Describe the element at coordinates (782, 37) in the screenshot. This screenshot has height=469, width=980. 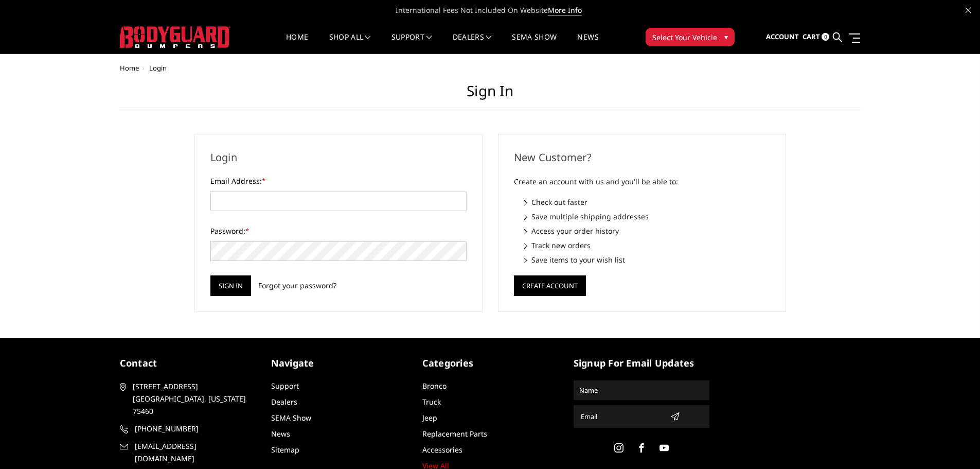
I see `a: Account` at that location.